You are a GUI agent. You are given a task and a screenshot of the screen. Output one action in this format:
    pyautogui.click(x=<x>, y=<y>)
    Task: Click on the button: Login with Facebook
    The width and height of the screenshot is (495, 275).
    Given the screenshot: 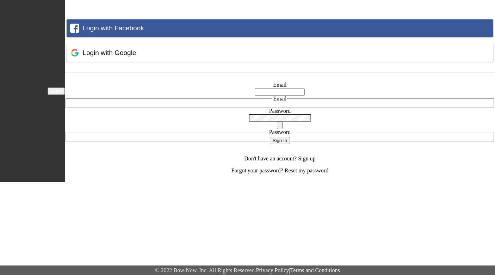 What is the action you would take?
    pyautogui.click(x=280, y=28)
    